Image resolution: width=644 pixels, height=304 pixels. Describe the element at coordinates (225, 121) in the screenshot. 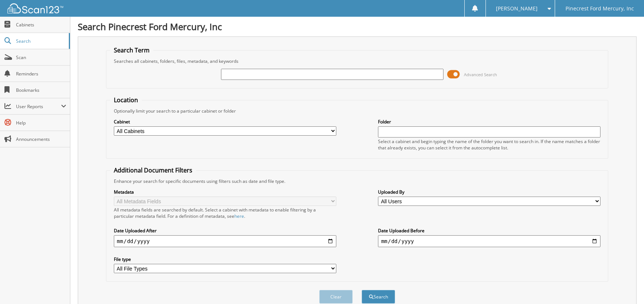

I see `label: Cabinet` at that location.